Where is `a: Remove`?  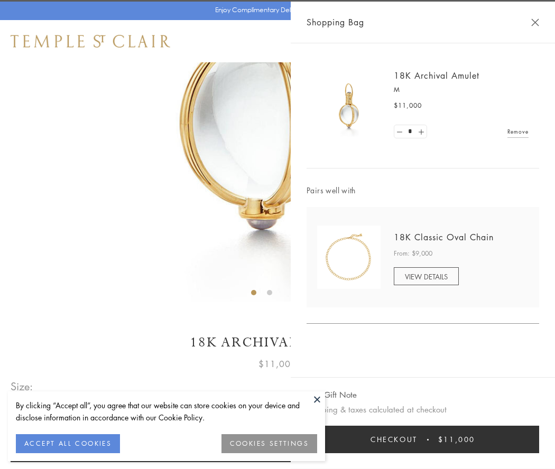 a: Remove is located at coordinates (518, 132).